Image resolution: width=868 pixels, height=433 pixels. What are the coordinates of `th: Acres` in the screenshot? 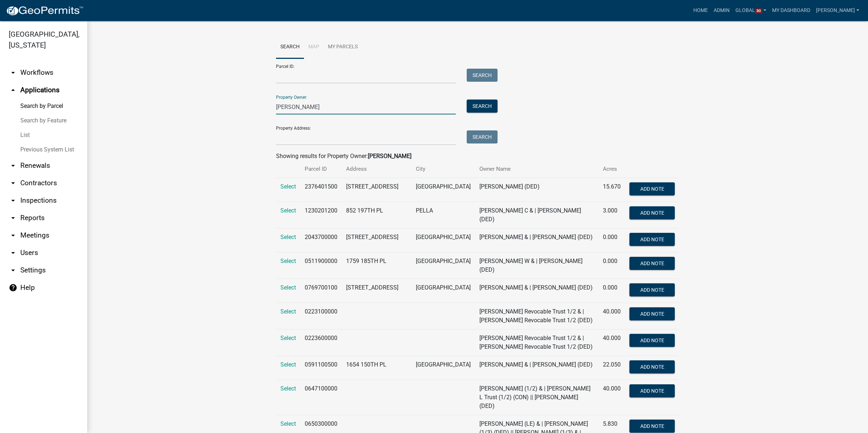 It's located at (611, 169).